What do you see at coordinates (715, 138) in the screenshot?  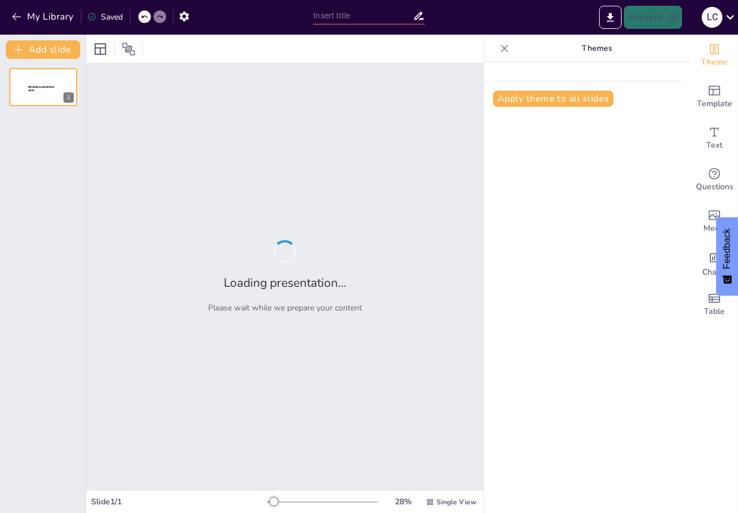 I see `div: Add text boxes` at bounding box center [715, 138].